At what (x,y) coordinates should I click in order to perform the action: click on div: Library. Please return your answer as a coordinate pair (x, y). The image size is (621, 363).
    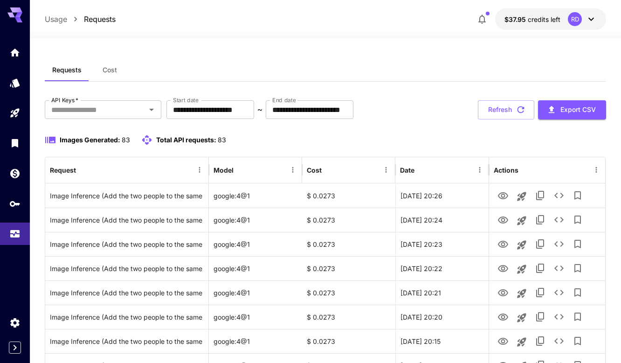
    Looking at the image, I should click on (15, 143).